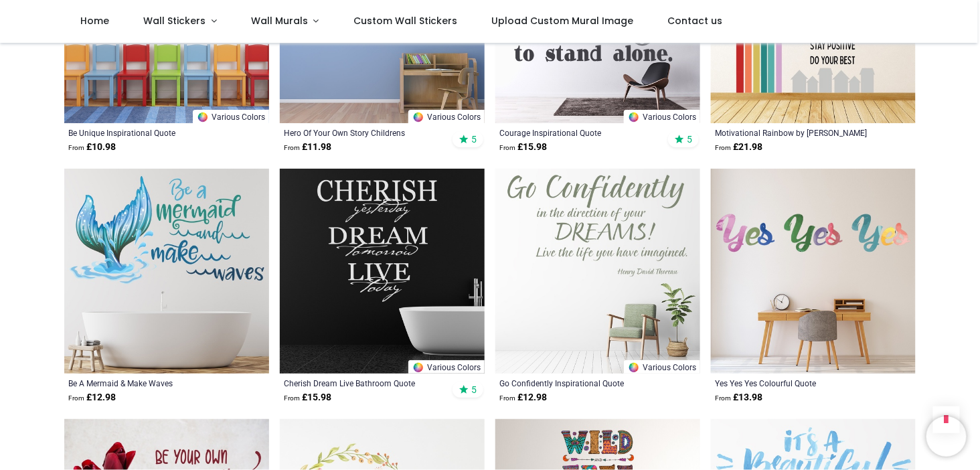 Image resolution: width=980 pixels, height=470 pixels. What do you see at coordinates (146, 133) in the screenshot?
I see `div: Be Unique Inspirational Quote` at bounding box center [146, 133].